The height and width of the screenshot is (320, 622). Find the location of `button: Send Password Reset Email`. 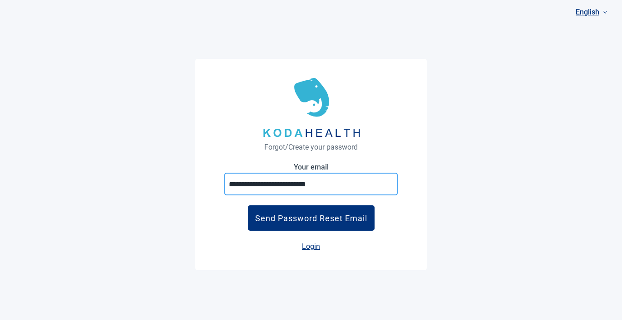

button: Send Password Reset Email is located at coordinates (311, 218).